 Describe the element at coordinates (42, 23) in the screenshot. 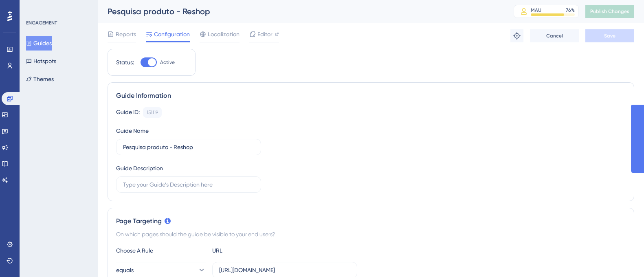

I see `div: ENGAGEMENT` at that location.